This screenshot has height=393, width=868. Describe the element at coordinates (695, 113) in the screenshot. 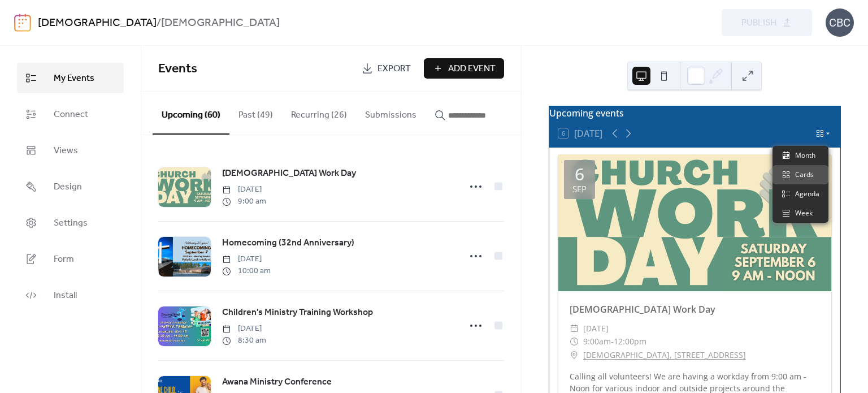

I see `div: Upcoming events` at that location.